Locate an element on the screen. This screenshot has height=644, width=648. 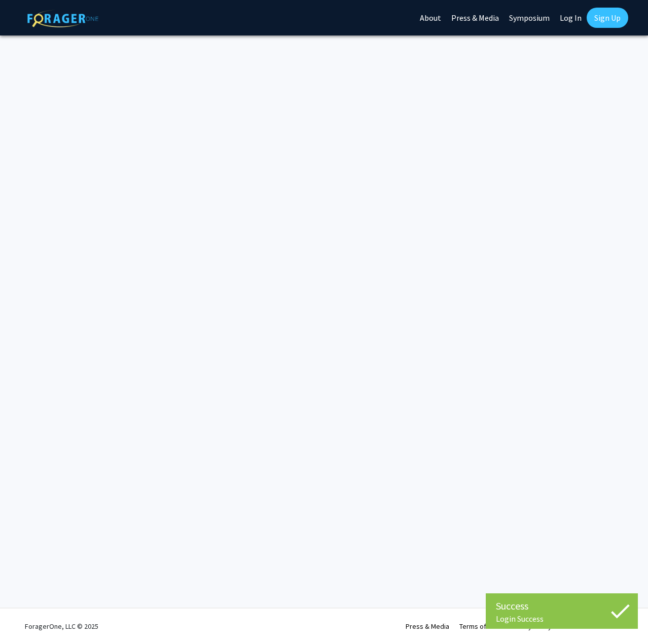
a: Terms of Use is located at coordinates (479, 626).